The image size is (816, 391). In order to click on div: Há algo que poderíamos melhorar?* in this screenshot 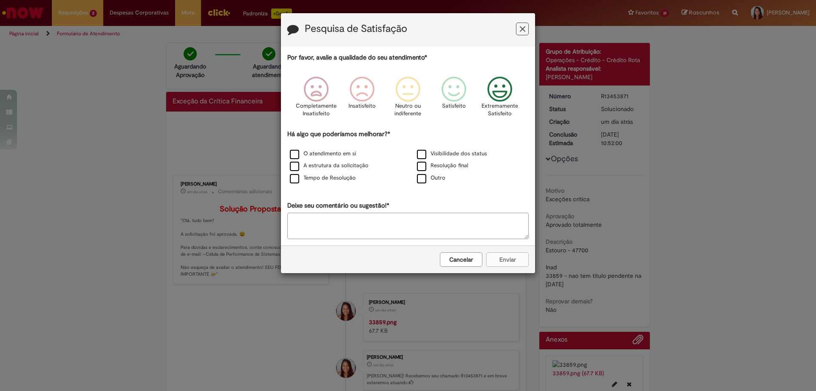, I will do `click(408, 157)`.